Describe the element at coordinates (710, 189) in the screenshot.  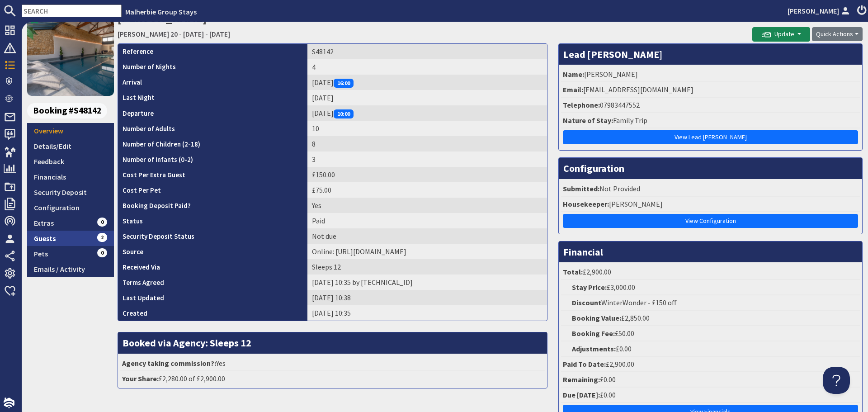
I see `li: Not Provided` at that location.